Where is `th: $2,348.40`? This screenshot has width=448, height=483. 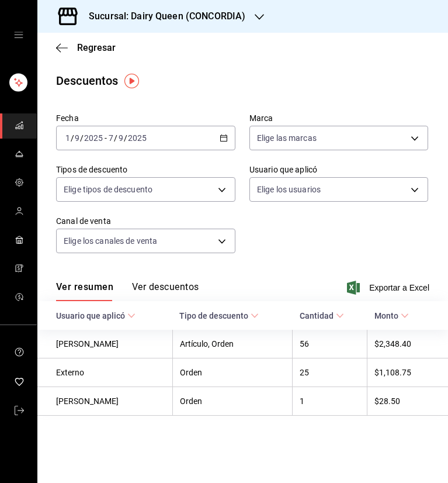
th: $2,348.40 is located at coordinates (408, 344).